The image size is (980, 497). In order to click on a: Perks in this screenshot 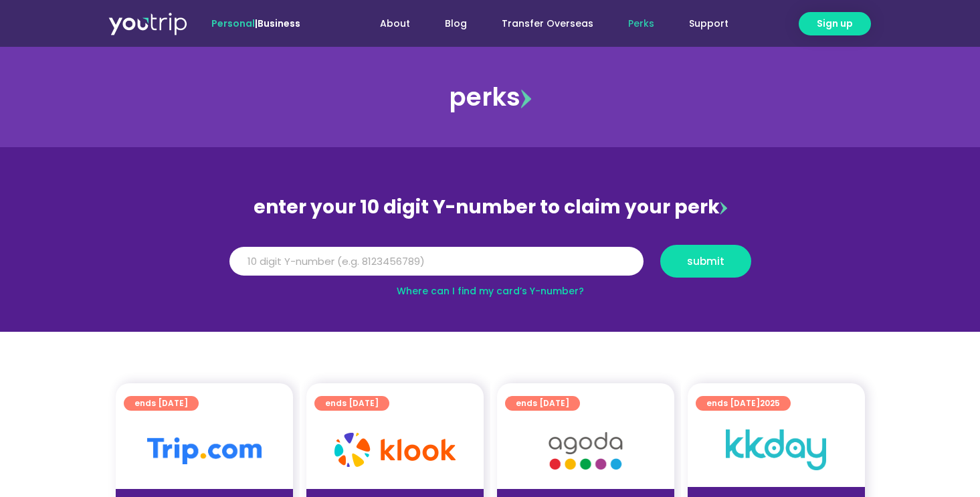, I will do `click(641, 23)`.